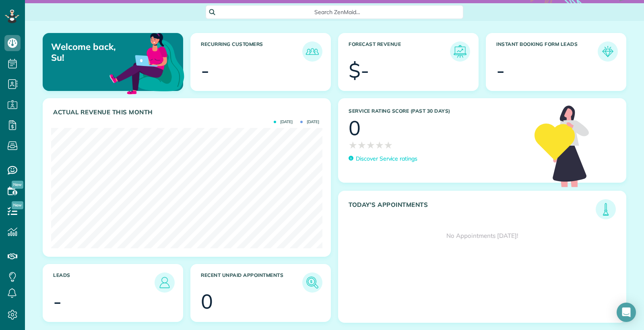  Describe the element at coordinates (459, 51) in the screenshot. I see `img: icon_forecast_revenue-8c13a41c7ed35a8dcfafea3cbb826a0462acb37728057bba2d056411b612bbbe.png` at that location.